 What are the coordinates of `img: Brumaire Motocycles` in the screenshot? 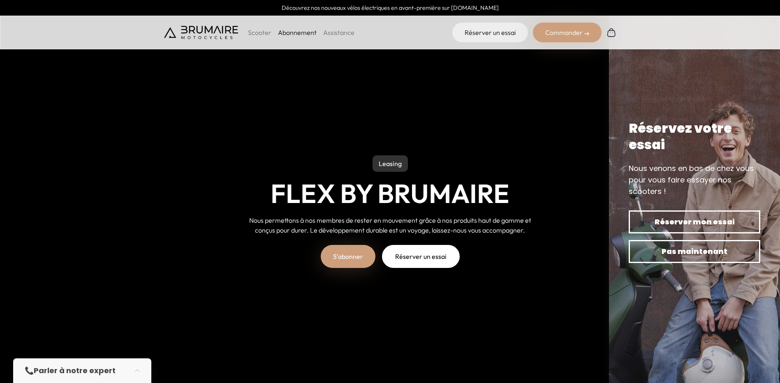 It's located at (201, 32).